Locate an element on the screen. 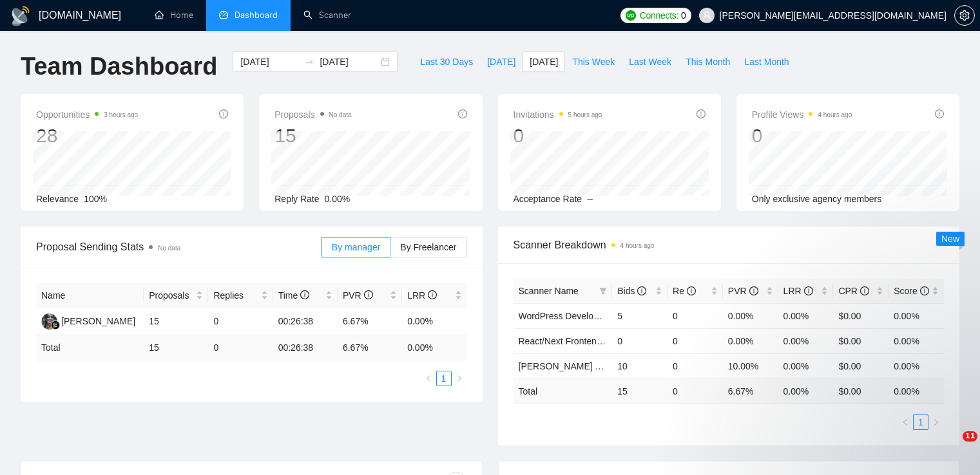 This screenshot has width=980, height=475. input: End date is located at coordinates (349, 62).